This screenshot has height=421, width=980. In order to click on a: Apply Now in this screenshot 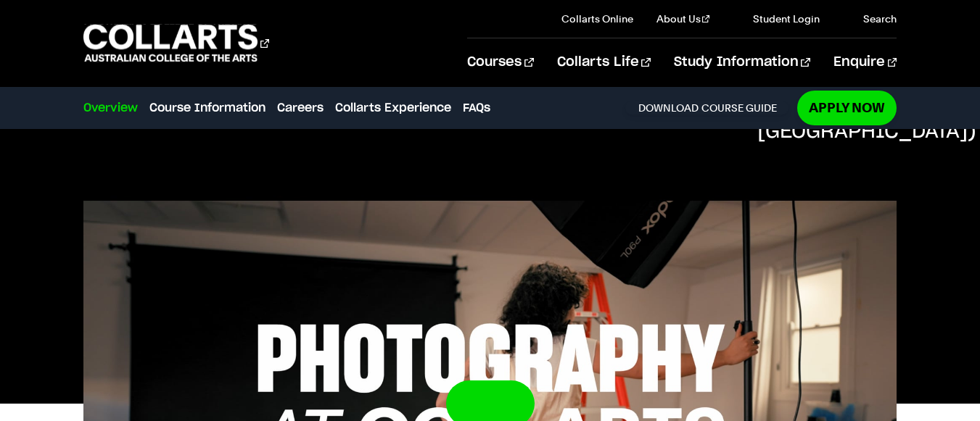, I will do `click(847, 108)`.